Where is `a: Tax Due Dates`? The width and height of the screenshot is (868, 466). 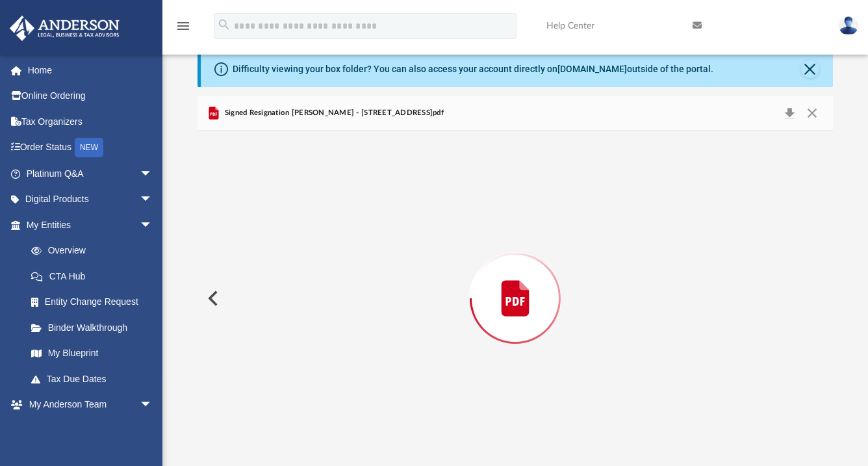 a: Tax Due Dates is located at coordinates (95, 379).